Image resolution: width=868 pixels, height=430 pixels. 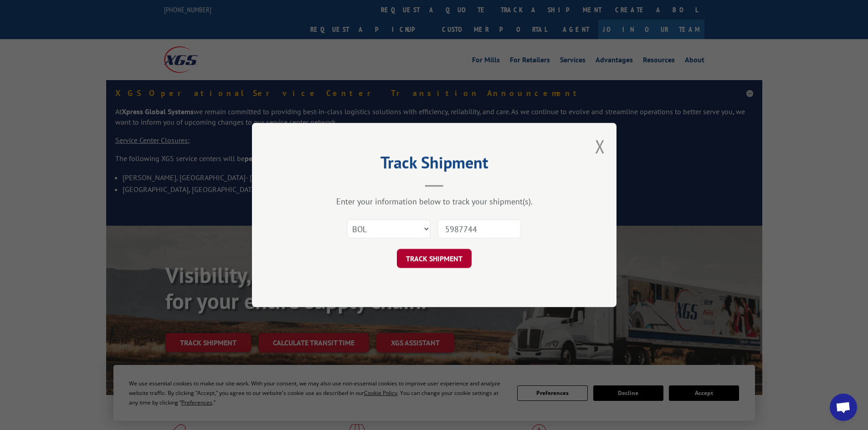 I want to click on div: Enter your information below to track your shipment(s)., so click(x=434, y=201).